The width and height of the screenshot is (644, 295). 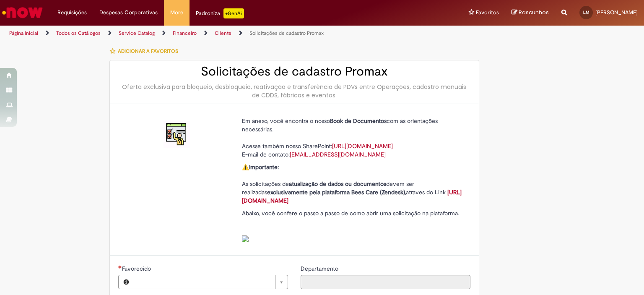 I want to click on a: Solicitações de cadastro Promax, so click(x=286, y=33).